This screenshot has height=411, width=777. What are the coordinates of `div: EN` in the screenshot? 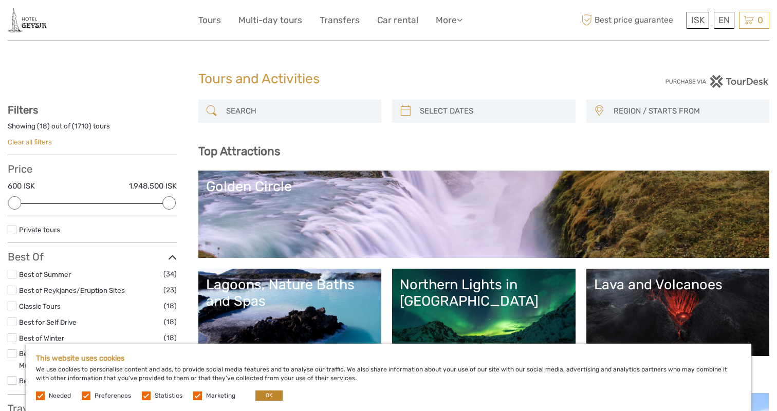 It's located at (724, 20).